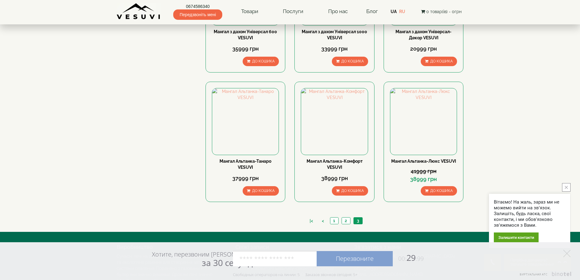 This screenshot has height=280, width=580. What do you see at coordinates (529, 213) in the screenshot?
I see `div: Вітаємо! На жаль, зараз ми не можемо вийти на зв'язок. Залишіть, будь ласка, свої контакти, і ми ...` at bounding box center [529, 213].